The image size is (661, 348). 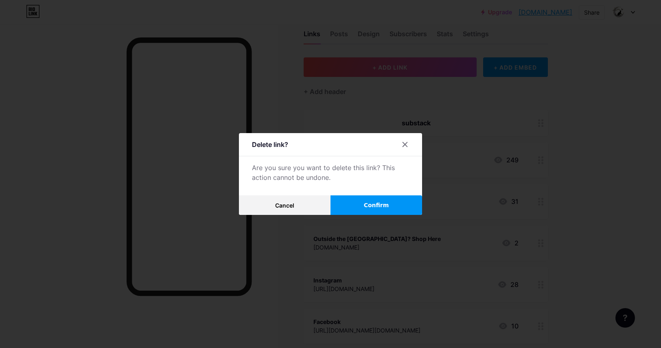 I want to click on div: Delete link?, so click(x=270, y=145).